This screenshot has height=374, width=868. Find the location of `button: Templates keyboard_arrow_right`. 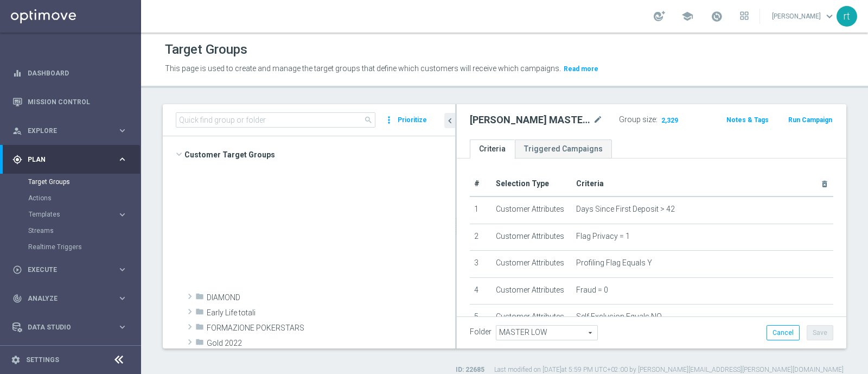

button: Templates keyboard_arrow_right is located at coordinates (78, 214).